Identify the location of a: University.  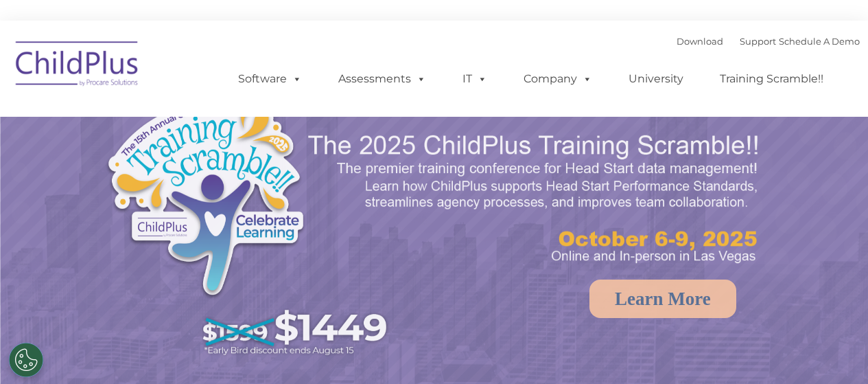
(656, 79).